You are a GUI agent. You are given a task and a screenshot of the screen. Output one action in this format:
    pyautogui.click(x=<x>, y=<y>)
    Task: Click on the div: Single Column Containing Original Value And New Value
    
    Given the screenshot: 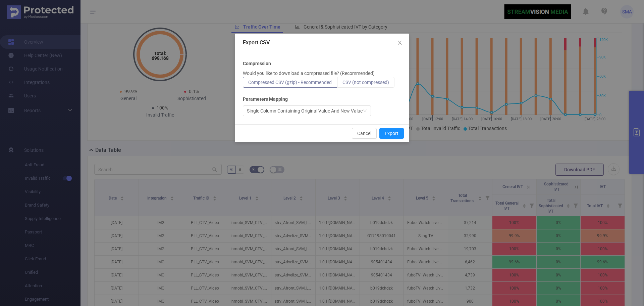 What is the action you would take?
    pyautogui.click(x=305, y=111)
    